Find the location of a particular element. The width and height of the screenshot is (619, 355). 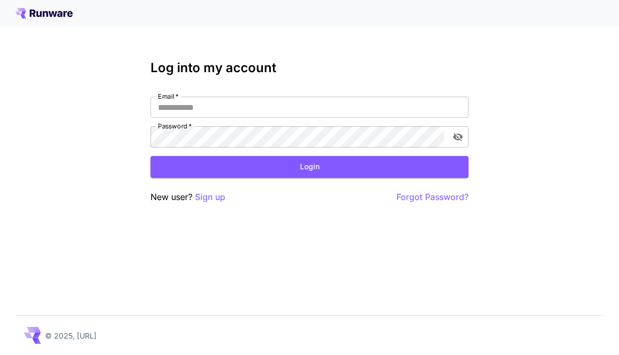

label: Password is located at coordinates (175, 126).